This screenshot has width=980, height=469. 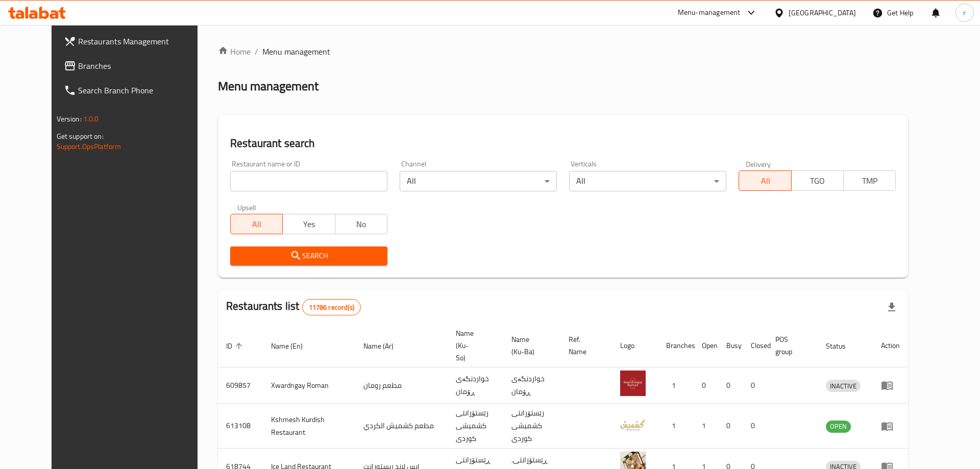 I want to click on span: Get support on:, so click(x=80, y=136).